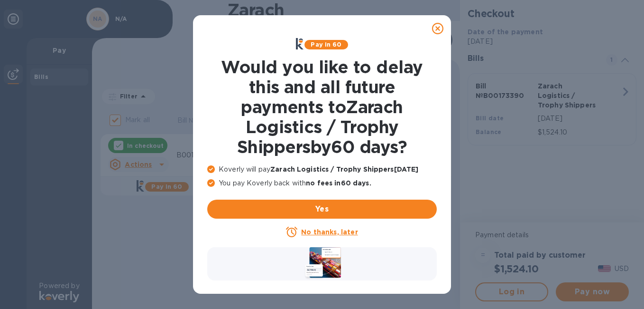  I want to click on b: no fees in 60 days ., so click(338, 183).